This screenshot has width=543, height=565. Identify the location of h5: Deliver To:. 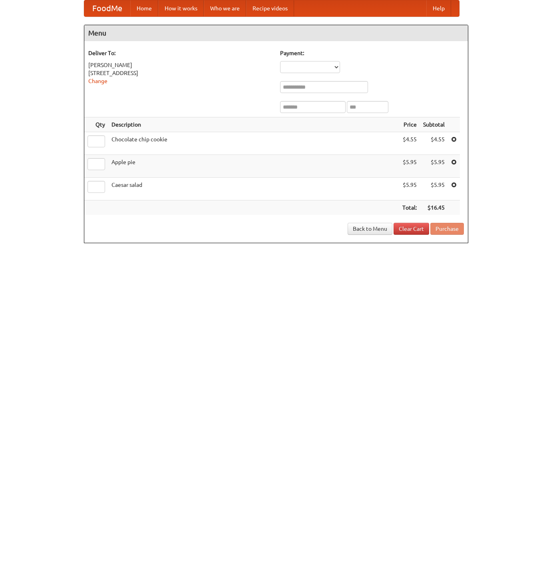
(180, 53).